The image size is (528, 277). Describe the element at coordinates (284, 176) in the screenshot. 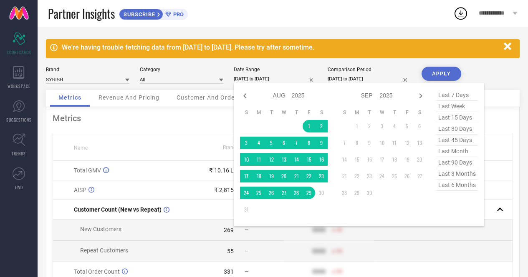

I see `td: Wed Aug 20 2025` at that location.